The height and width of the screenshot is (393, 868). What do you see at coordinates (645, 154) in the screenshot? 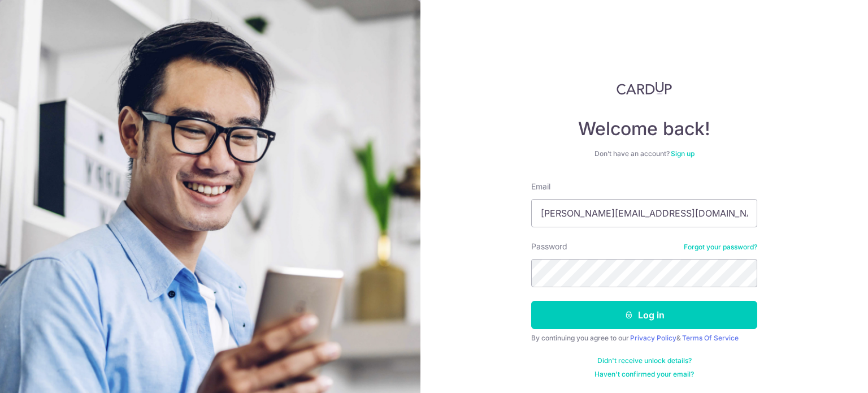
I see `div: Don’t have an account?` at bounding box center [645, 154].